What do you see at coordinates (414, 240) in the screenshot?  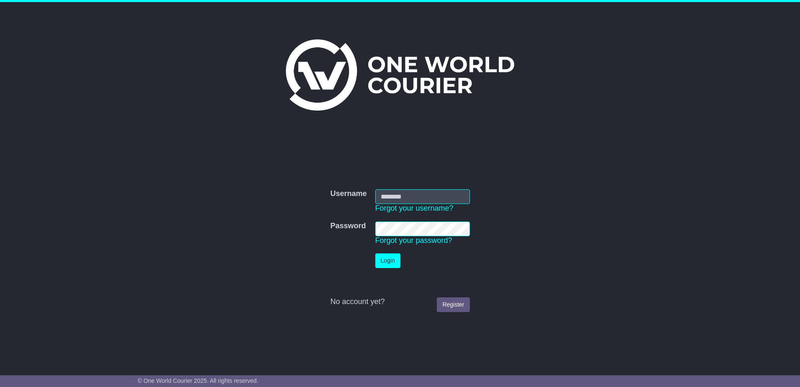 I see `a: Forgot your password?` at bounding box center [414, 240].